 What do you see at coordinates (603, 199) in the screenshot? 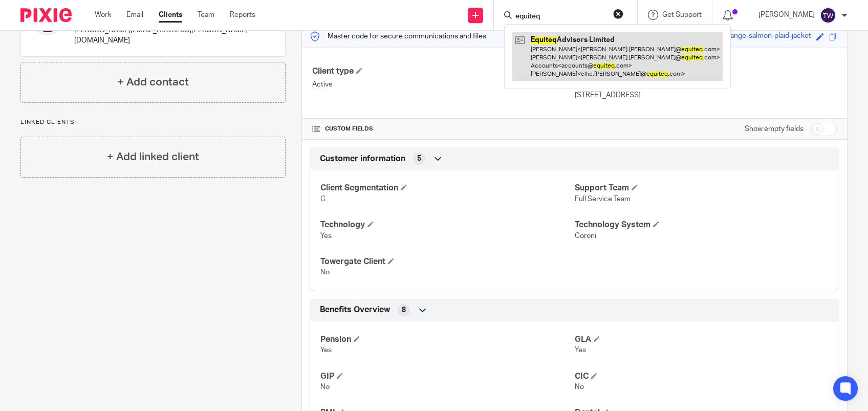
I see `span: Full Service Team` at bounding box center [603, 199].